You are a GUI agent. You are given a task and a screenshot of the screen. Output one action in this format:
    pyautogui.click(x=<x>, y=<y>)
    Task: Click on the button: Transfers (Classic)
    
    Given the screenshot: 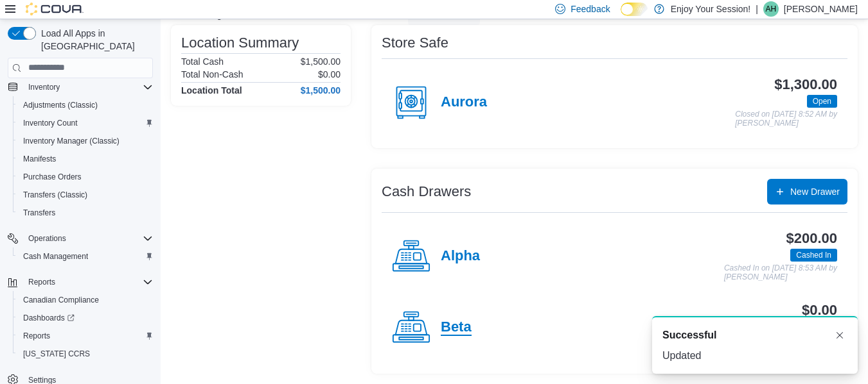 What is the action you would take?
    pyautogui.click(x=85, y=195)
    